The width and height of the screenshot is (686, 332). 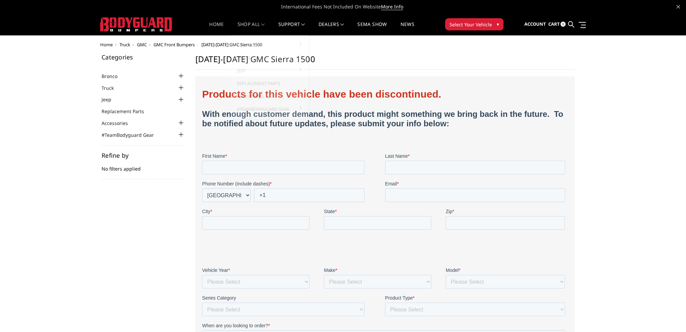 What do you see at coordinates (251, 28) in the screenshot?
I see `a: shop all` at bounding box center [251, 28].